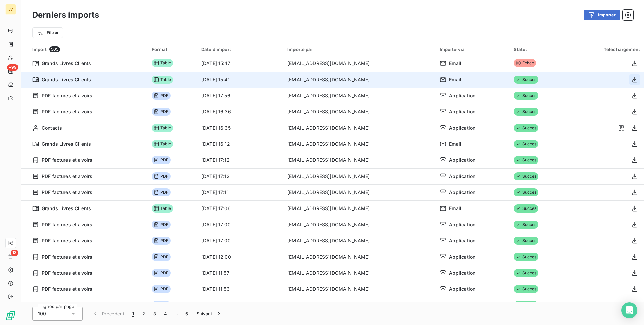 The image size is (644, 325). I want to click on button: 6, so click(187, 313).